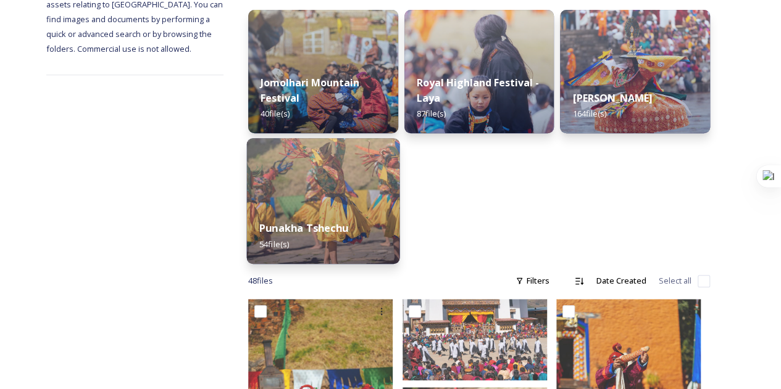  I want to click on span: 48 file s, so click(260, 281).